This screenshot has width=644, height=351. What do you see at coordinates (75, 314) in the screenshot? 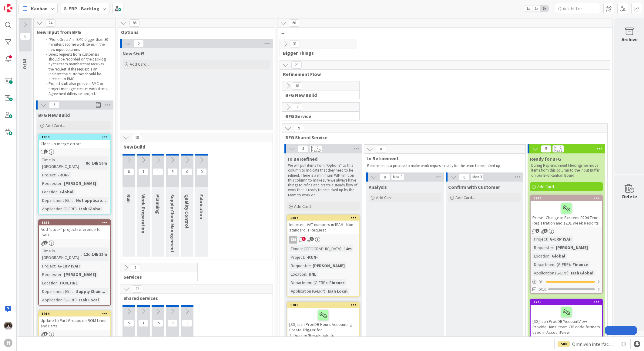
I see `div: 1914` at bounding box center [75, 314].